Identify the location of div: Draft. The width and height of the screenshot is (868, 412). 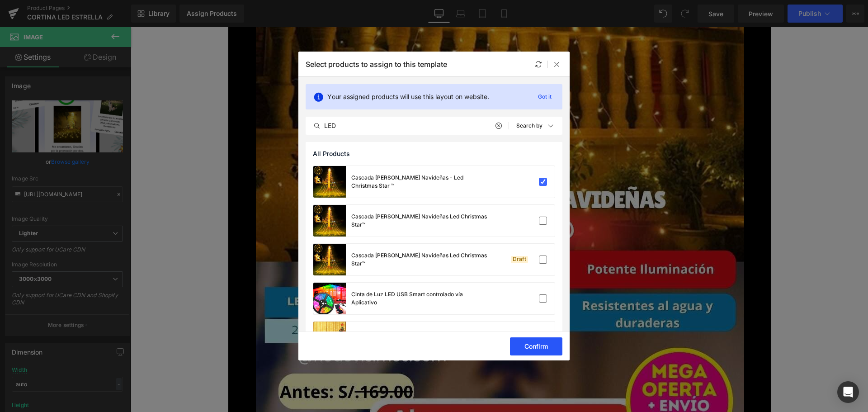
(519, 260).